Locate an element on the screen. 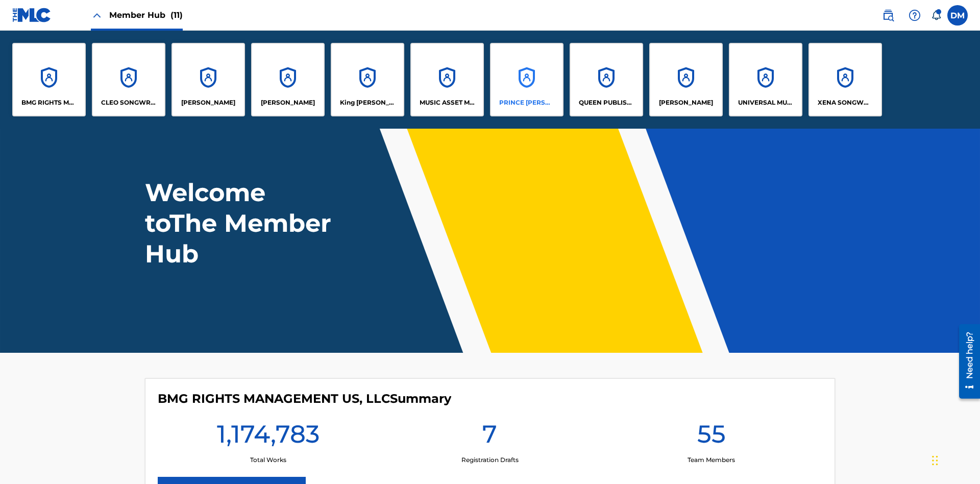 The height and width of the screenshot is (484, 980). p: King McTesterson is located at coordinates (367, 102).